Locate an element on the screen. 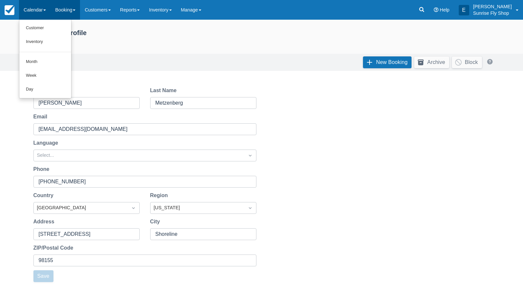 The image size is (523, 287). a: New Booking is located at coordinates (388, 62).